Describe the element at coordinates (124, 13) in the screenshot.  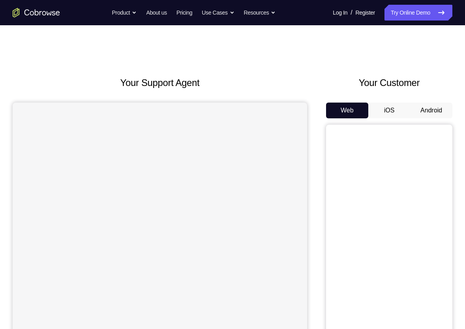
I see `button: Product` at that location.